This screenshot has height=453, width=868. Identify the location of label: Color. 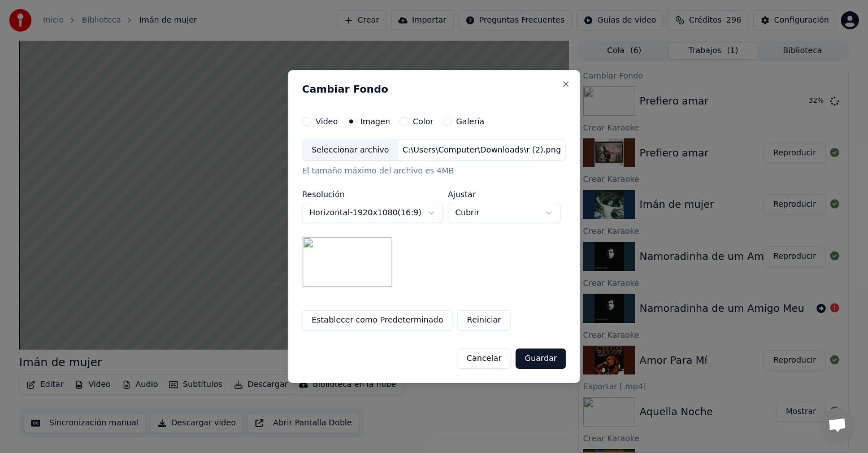
(423, 121).